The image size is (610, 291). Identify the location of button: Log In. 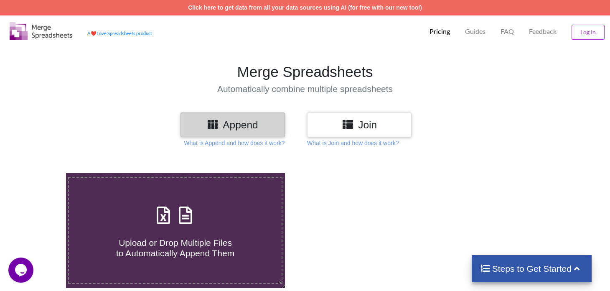
(588, 32).